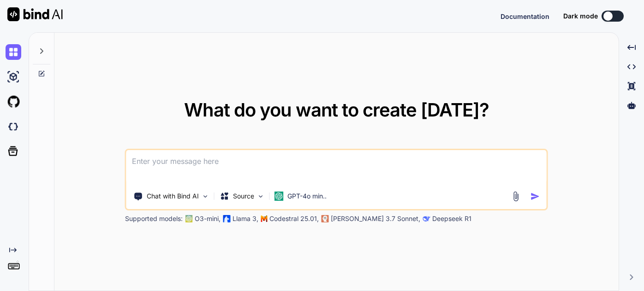 The height and width of the screenshot is (291, 644). What do you see at coordinates (516, 196) in the screenshot?
I see `img: attachment` at bounding box center [516, 196].